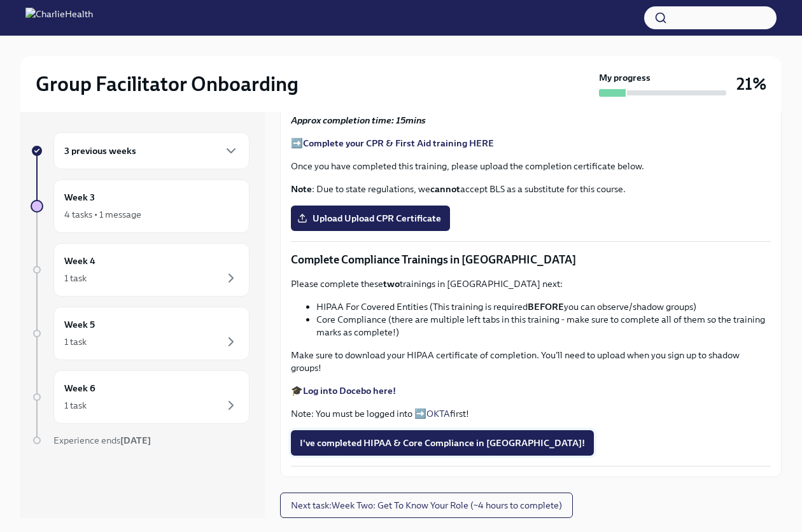  Describe the element at coordinates (349, 391) in the screenshot. I see `strong: Log into Docebo here!` at that location.